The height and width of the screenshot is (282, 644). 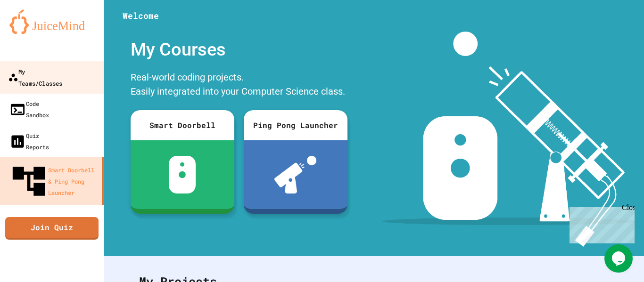 What do you see at coordinates (509, 139) in the screenshot?
I see `img: banner-image-my-projects.png` at bounding box center [509, 139].